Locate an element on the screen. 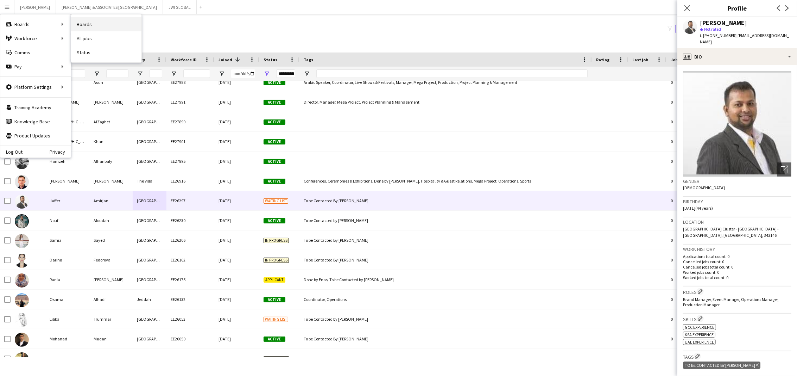 The width and height of the screenshot is (797, 376). div: Nouf is located at coordinates (67, 220).